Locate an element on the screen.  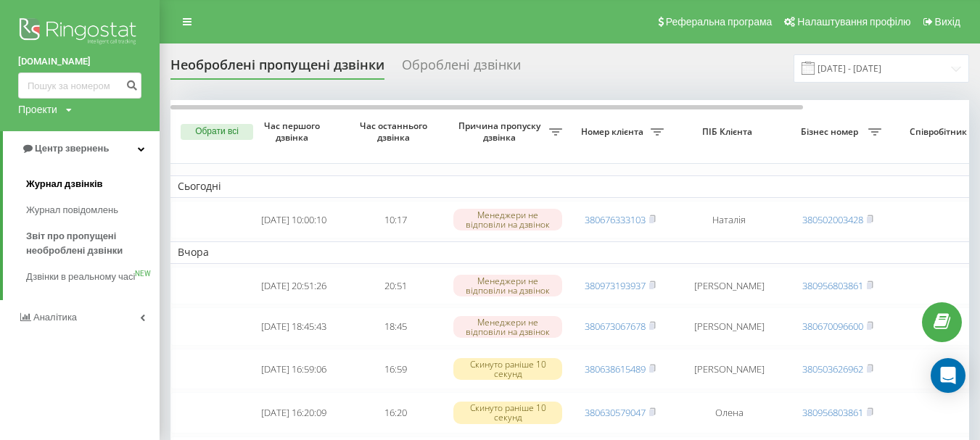
span: Час останнього дзвінка is located at coordinates (395, 132).